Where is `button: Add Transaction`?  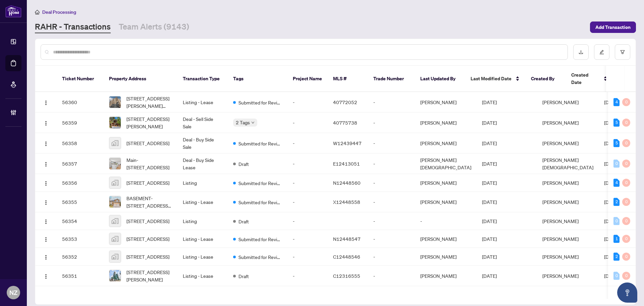
button: Add Transaction is located at coordinates (613, 27).